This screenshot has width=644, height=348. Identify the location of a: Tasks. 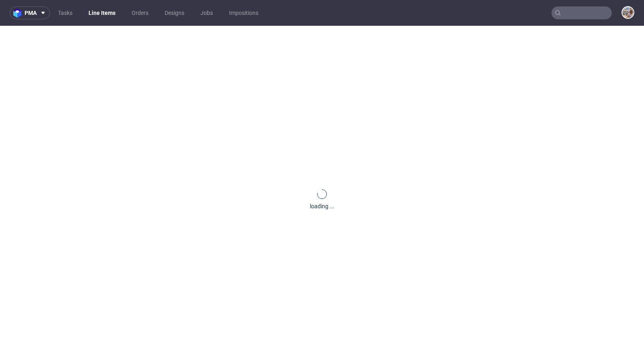
(65, 13).